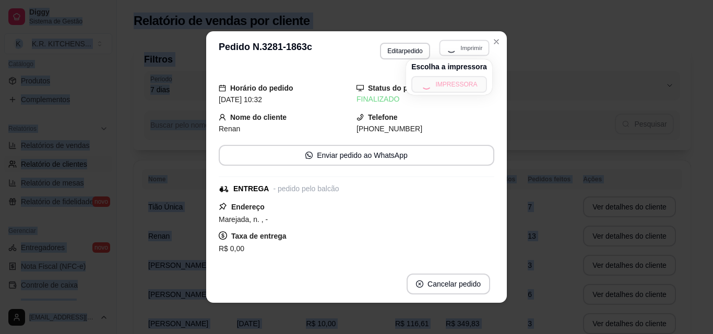  I want to click on button: close-circleCancelar pedido, so click(448, 284).